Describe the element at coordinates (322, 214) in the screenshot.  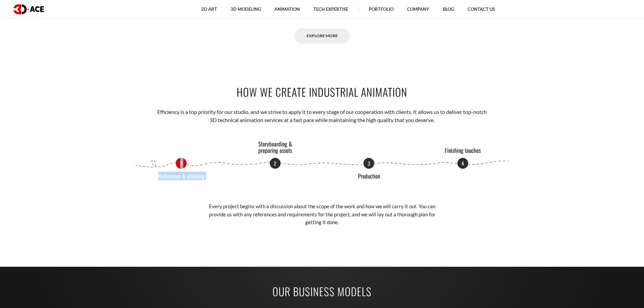
I see `p: Every project begins with a discussion about the scope of the work and how we will carry it out. ...` at that location.